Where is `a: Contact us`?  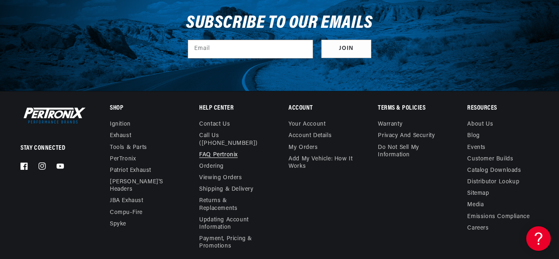
a: Contact us is located at coordinates (214, 125).